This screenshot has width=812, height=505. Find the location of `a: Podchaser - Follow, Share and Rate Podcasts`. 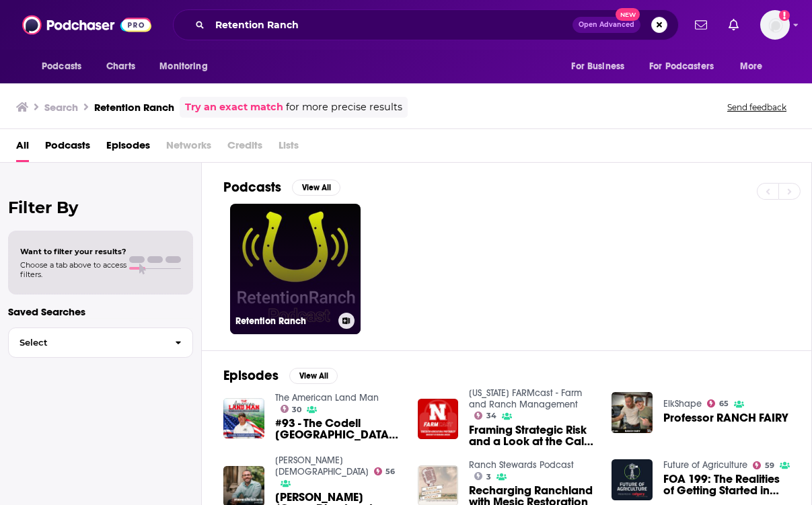

a: Podchaser - Follow, Share and Rate Podcasts is located at coordinates (87, 25).